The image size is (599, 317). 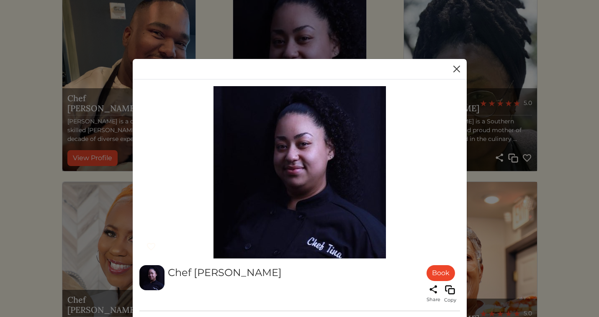 What do you see at coordinates (152, 278) in the screenshot?
I see `img: 46d6f6bd20d609c1dcd3e4b821a891e8` at bounding box center [152, 278].